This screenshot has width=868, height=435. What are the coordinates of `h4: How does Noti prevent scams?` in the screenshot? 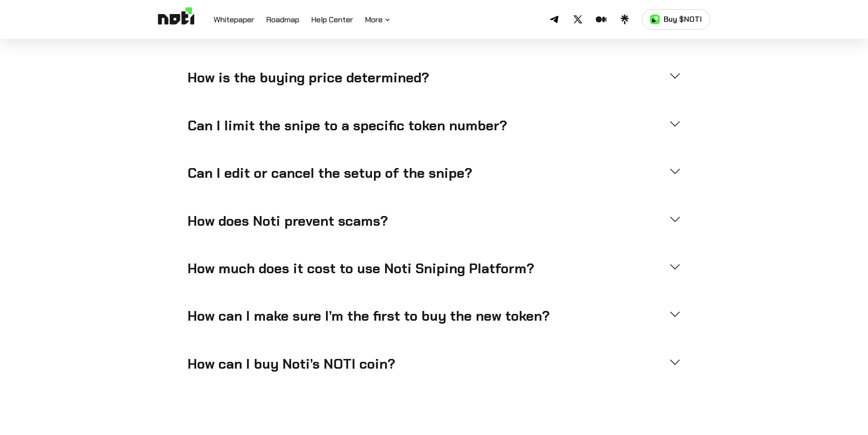 It's located at (424, 221).